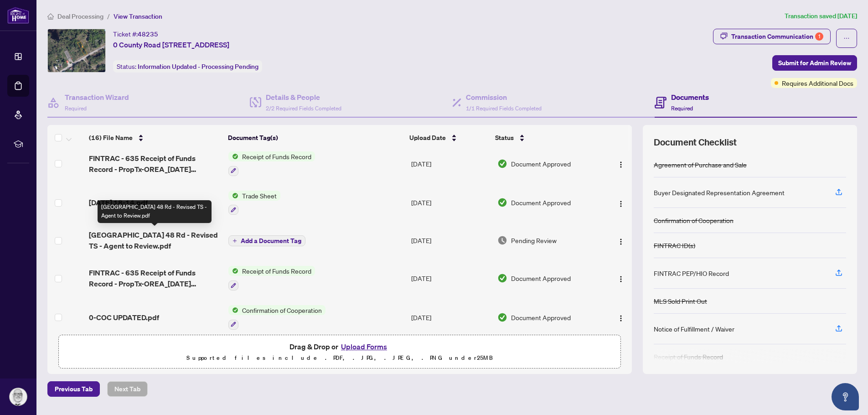 The width and height of the screenshot is (868, 415). Describe the element at coordinates (18, 15) in the screenshot. I see `img: logo` at that location.